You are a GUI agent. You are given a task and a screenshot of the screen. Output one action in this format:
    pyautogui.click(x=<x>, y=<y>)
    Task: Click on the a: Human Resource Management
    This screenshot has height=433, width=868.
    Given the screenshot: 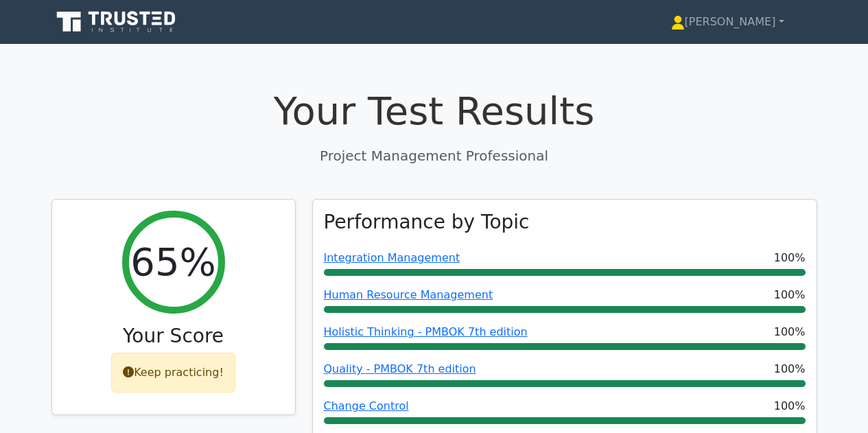 What is the action you would take?
    pyautogui.click(x=408, y=294)
    